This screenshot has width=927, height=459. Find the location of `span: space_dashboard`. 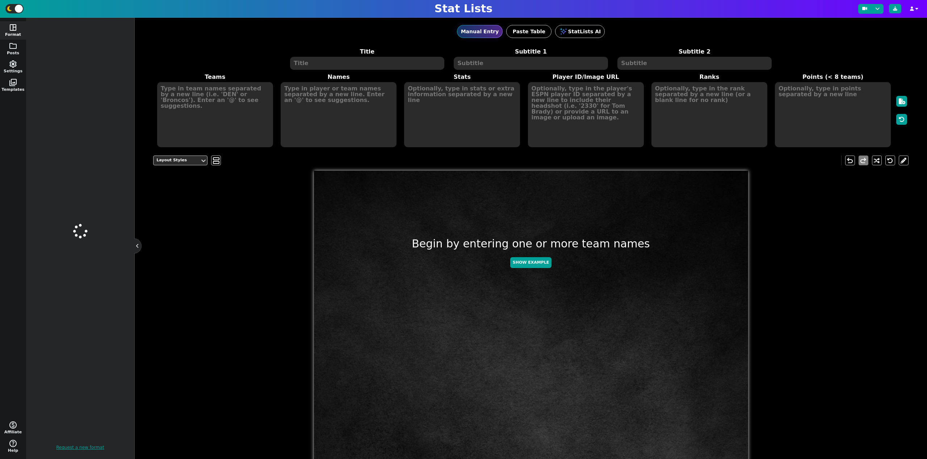

span: space_dashboard is located at coordinates (13, 28).